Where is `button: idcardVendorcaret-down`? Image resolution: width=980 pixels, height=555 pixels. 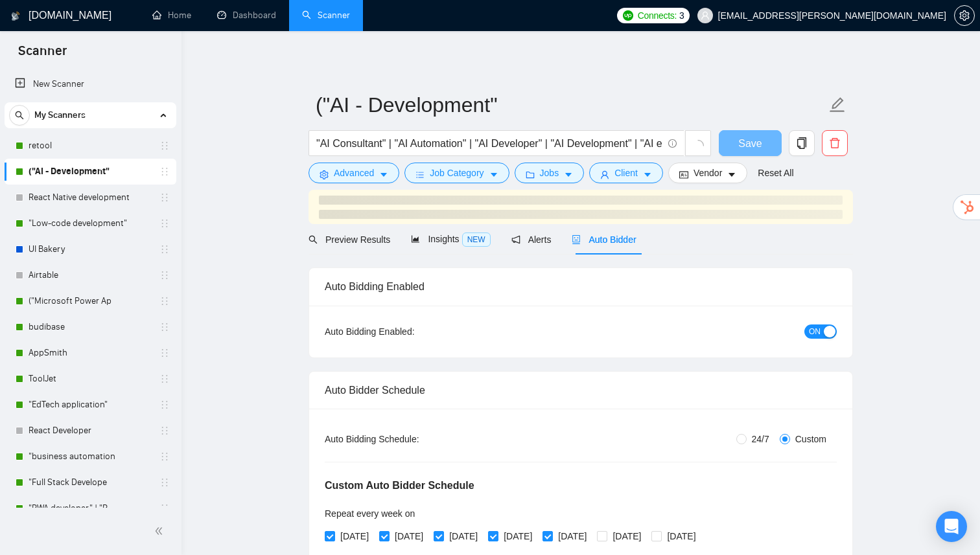
button: idcardVendorcaret-down is located at coordinates (708, 173).